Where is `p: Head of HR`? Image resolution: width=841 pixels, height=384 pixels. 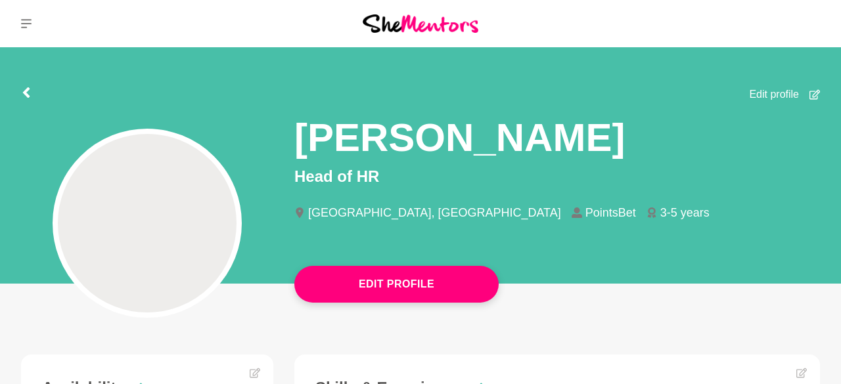
p: Head of HR is located at coordinates (557, 177).